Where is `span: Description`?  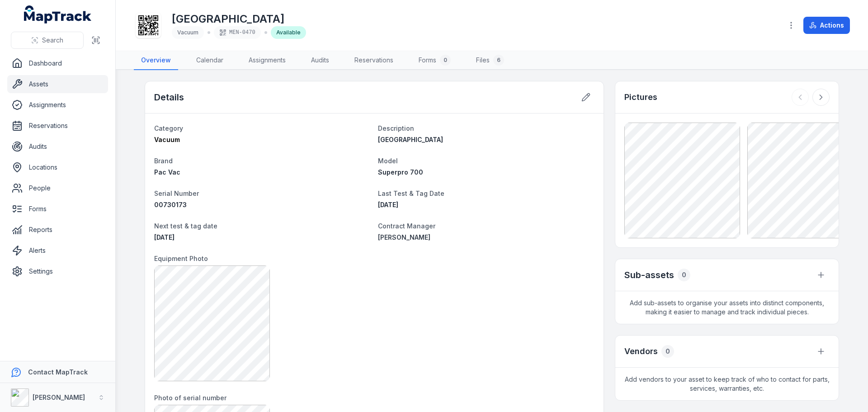 span: Description is located at coordinates (396, 128).